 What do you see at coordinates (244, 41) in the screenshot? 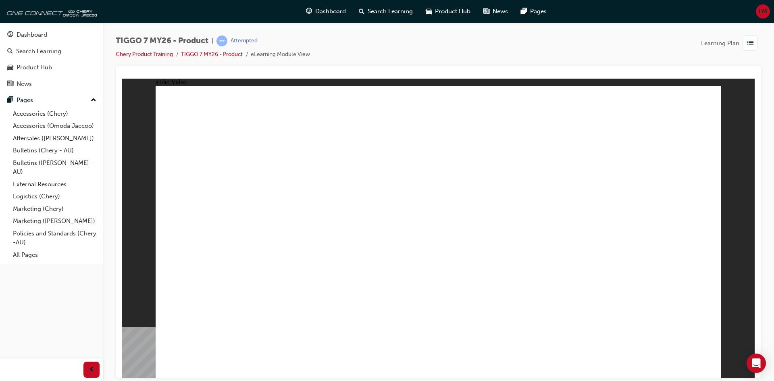
I see `div: Attempted` at bounding box center [244, 41].